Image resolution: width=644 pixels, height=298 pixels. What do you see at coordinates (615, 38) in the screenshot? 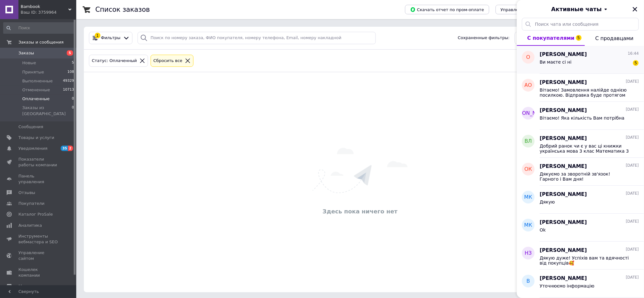
I see `span: С продавцами` at bounding box center [615, 38].